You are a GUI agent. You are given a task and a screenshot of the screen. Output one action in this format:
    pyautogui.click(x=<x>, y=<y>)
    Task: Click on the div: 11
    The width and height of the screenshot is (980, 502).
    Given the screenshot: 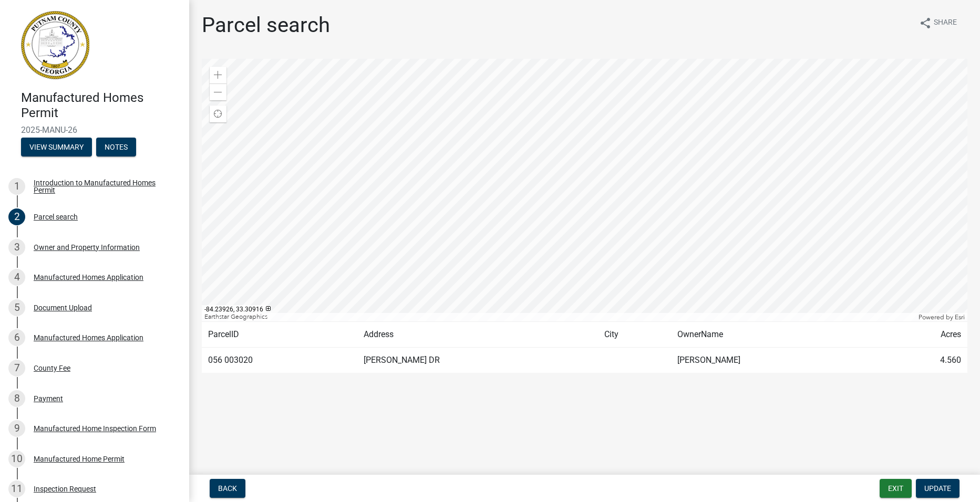 What is the action you would take?
    pyautogui.click(x=17, y=489)
    